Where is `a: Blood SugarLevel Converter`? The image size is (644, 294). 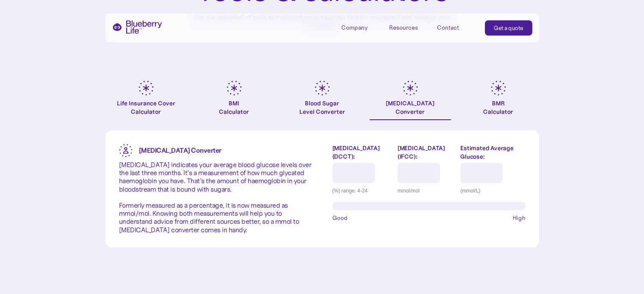
a: Blood SugarLevel Converter is located at coordinates (322, 100).